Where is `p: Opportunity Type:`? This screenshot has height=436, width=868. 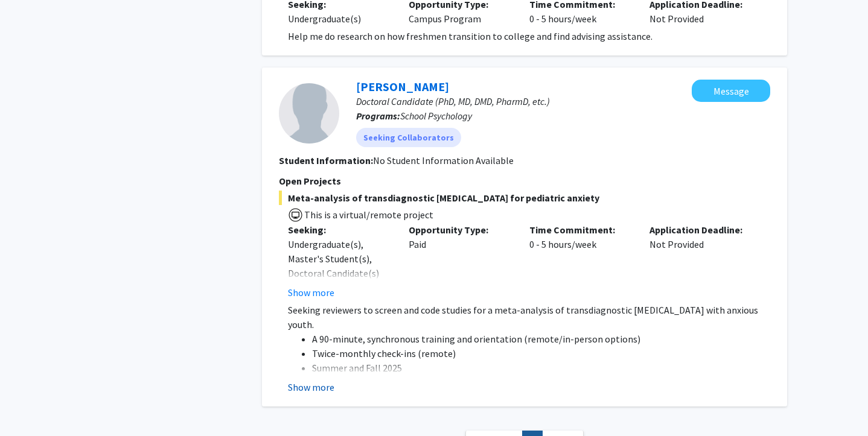
p: Opportunity Type: is located at coordinates (460, 230).